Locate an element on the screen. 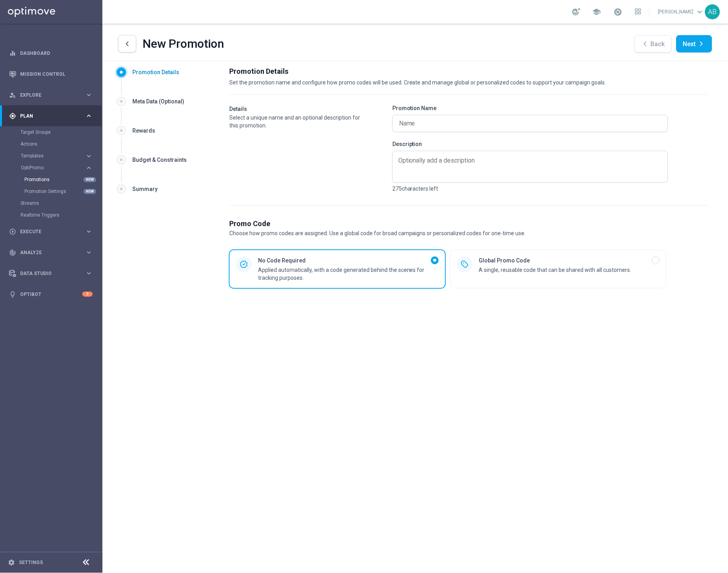  span: Templates is located at coordinates (49, 156).